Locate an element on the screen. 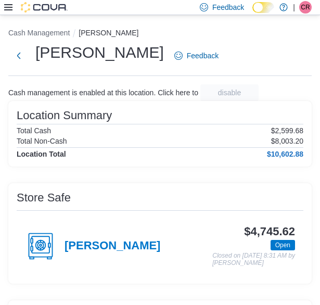  input: Dark Mode is located at coordinates (264, 7).